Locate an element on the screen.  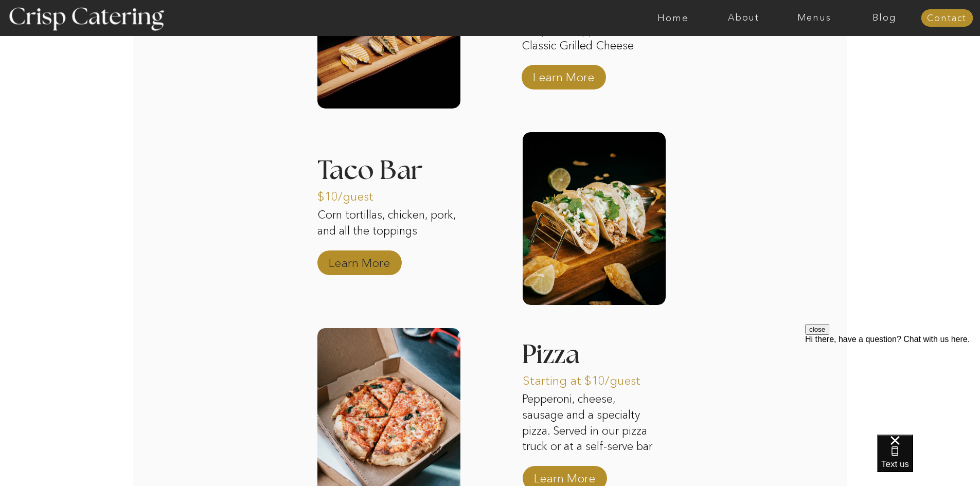
nav: Contact is located at coordinates (946, 18).